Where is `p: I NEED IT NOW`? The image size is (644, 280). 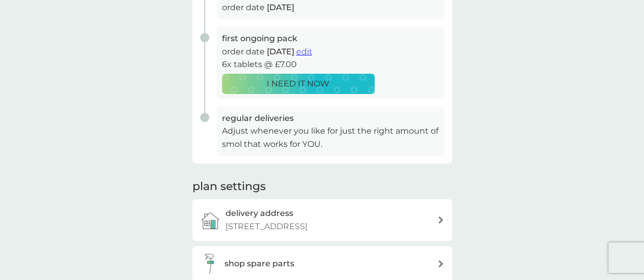 p: I NEED IT NOW is located at coordinates (298, 84).